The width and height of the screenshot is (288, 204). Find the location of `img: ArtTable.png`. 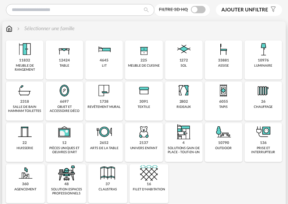

img: ArtTable.png is located at coordinates (104, 132).